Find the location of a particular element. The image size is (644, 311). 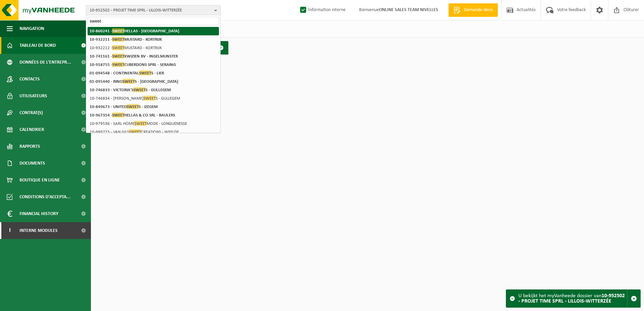

span: I is located at coordinates (10, 231).